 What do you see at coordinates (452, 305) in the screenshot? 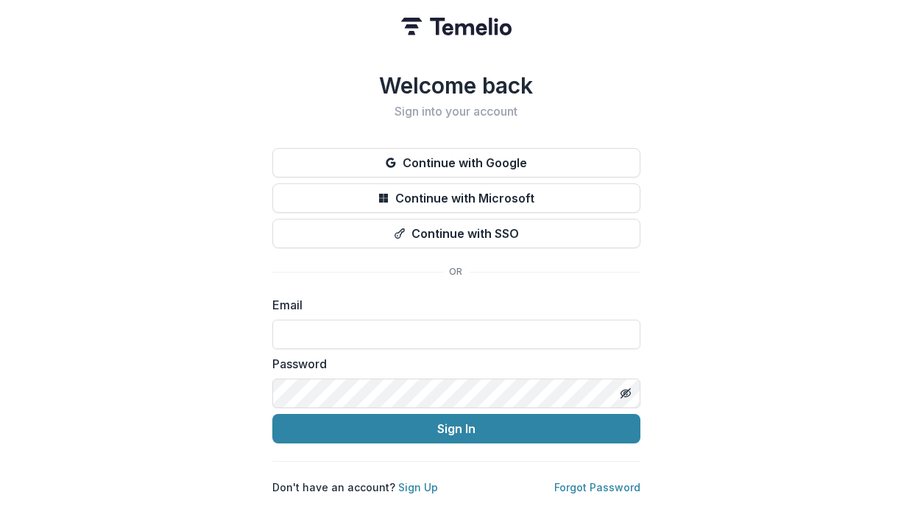
I see `label: Email` at bounding box center [452, 305].